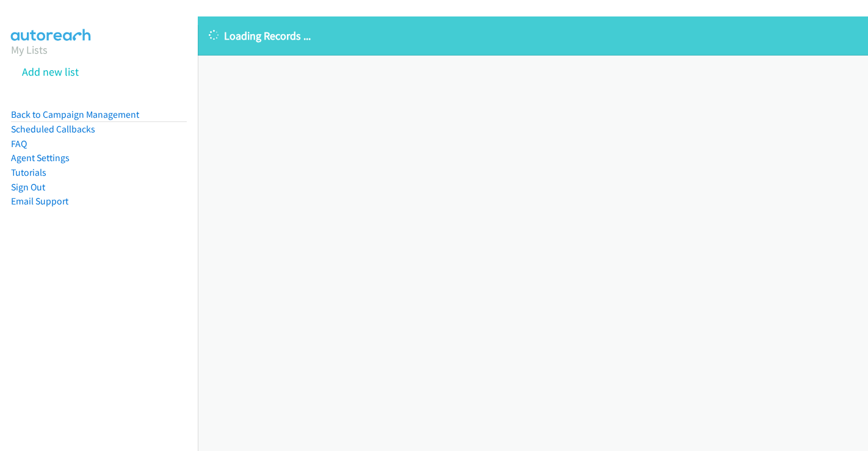 The height and width of the screenshot is (451, 868). What do you see at coordinates (19, 144) in the screenshot?
I see `a: FAQ` at bounding box center [19, 144].